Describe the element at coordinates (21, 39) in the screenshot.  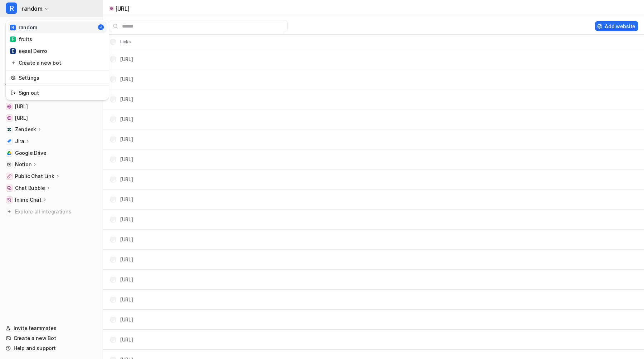
I see `div: fruits` at that location.